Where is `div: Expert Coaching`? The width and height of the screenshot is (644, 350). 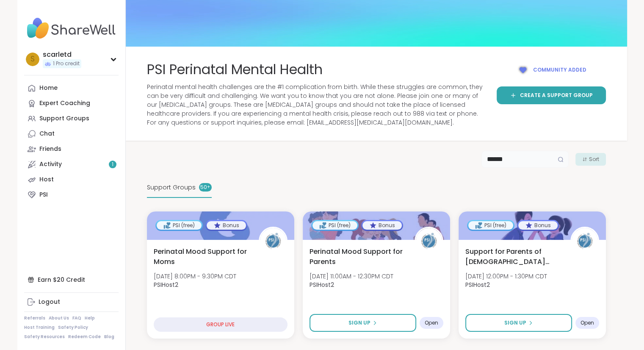 div: Expert Coaching is located at coordinates (65, 103).